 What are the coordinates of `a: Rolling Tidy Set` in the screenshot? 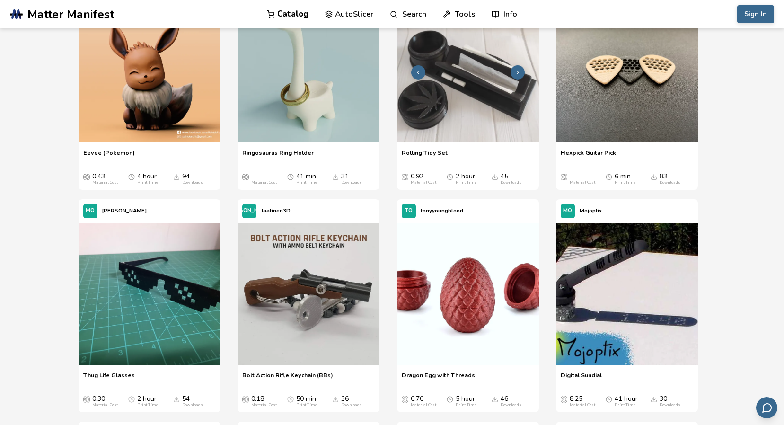 It's located at (425, 156).